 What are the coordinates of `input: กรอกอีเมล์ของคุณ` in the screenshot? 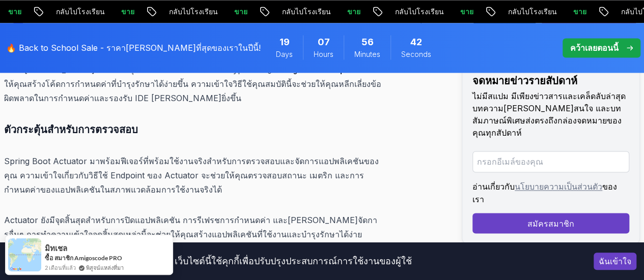 It's located at (551, 162).